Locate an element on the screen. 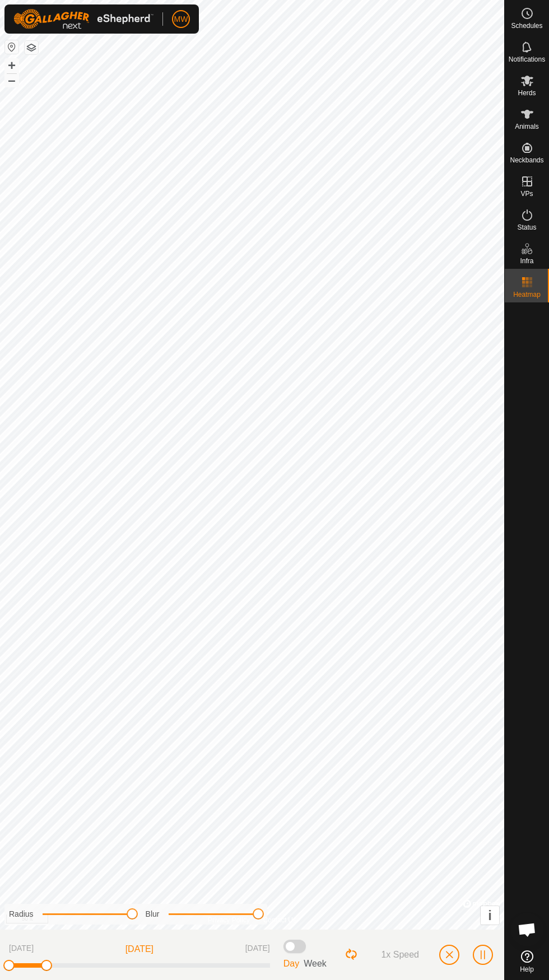 The image size is (549, 980). span: MW is located at coordinates (181, 19).